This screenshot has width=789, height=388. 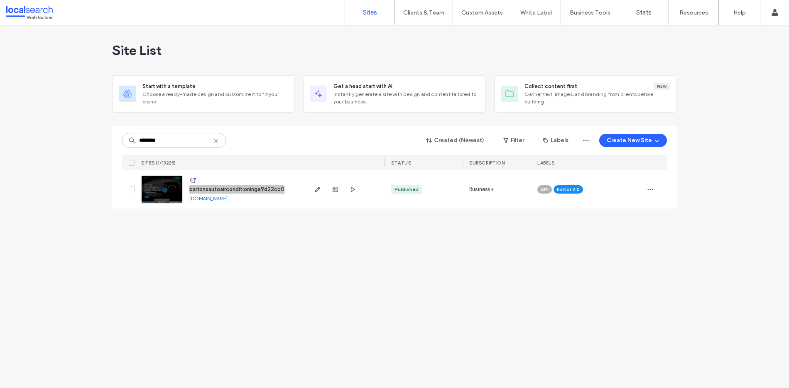 I want to click on label: Stats, so click(x=644, y=12).